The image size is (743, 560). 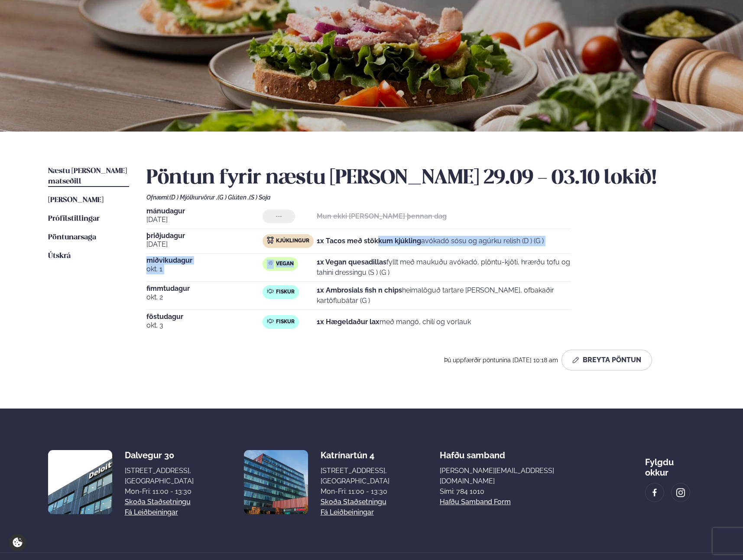 I want to click on span: okt. 2, so click(x=204, y=297).